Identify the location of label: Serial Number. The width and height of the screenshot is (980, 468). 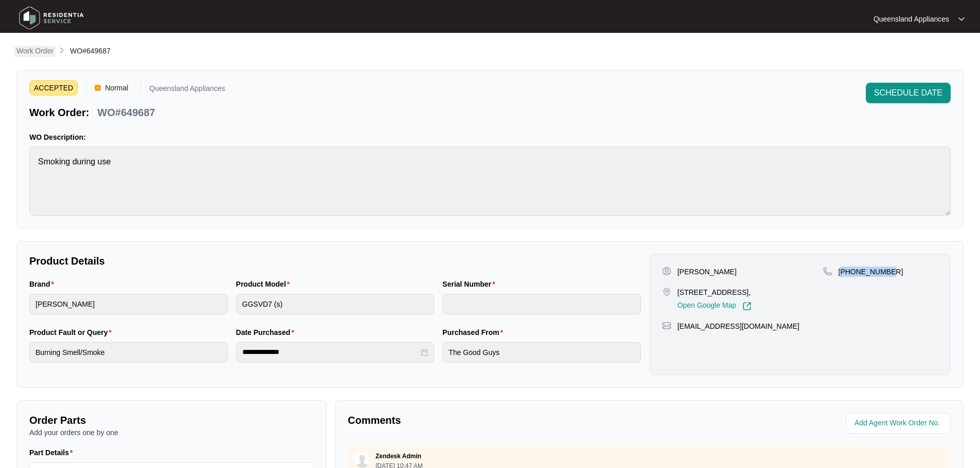
(471, 284).